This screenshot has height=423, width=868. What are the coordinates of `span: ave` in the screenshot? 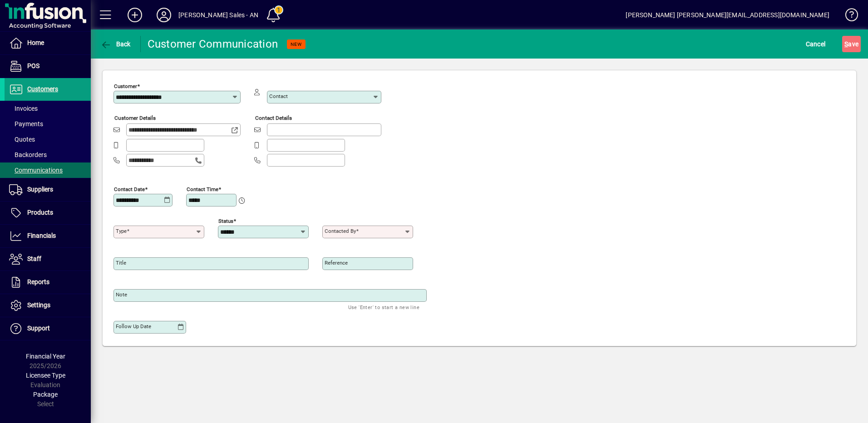 It's located at (851, 44).